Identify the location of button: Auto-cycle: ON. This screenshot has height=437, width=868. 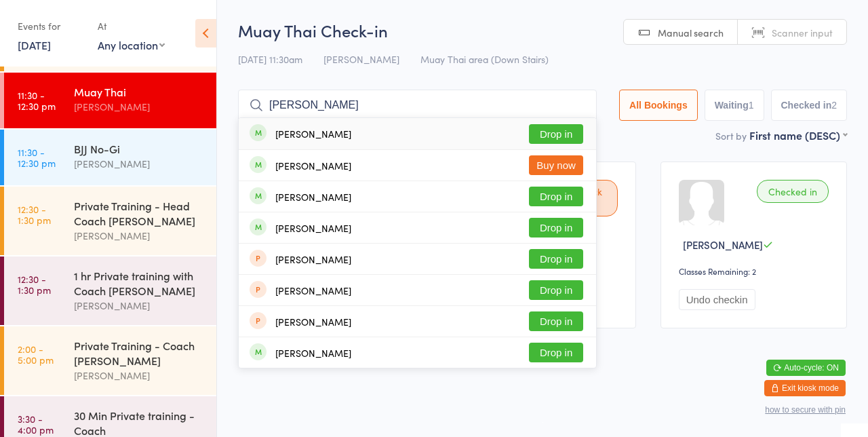
(805, 368).